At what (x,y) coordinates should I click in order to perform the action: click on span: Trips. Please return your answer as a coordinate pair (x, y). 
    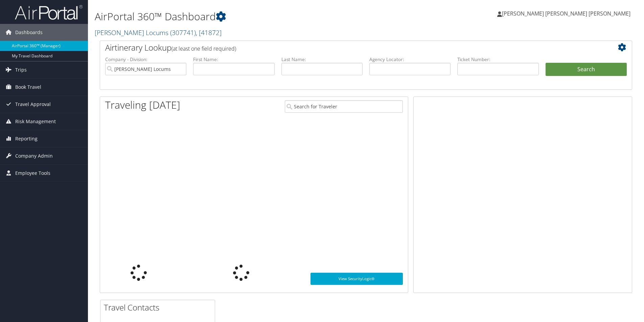
    Looking at the image, I should click on (21, 70).